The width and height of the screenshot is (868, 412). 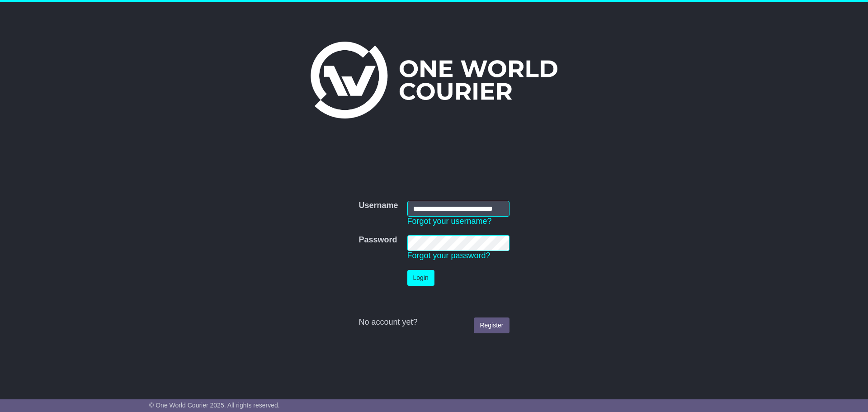 What do you see at coordinates (377, 240) in the screenshot?
I see `label: Password` at bounding box center [377, 240].